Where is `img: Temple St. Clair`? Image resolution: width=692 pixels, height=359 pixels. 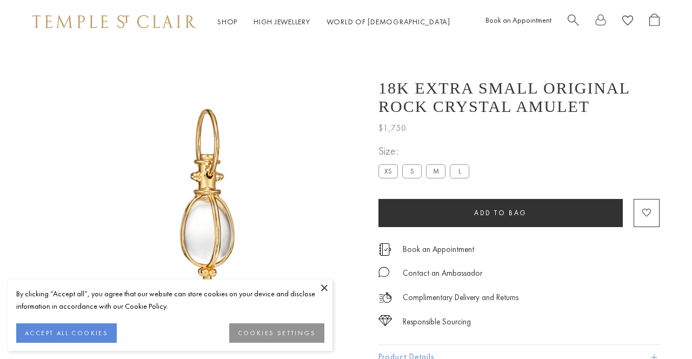 img: Temple St. Clair is located at coordinates (114, 22).